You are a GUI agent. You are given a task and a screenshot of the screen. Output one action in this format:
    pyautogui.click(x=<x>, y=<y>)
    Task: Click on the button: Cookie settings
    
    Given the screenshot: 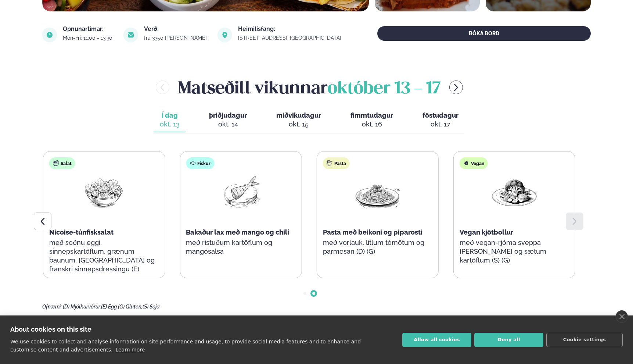 What is the action you would take?
    pyautogui.click(x=585, y=340)
    